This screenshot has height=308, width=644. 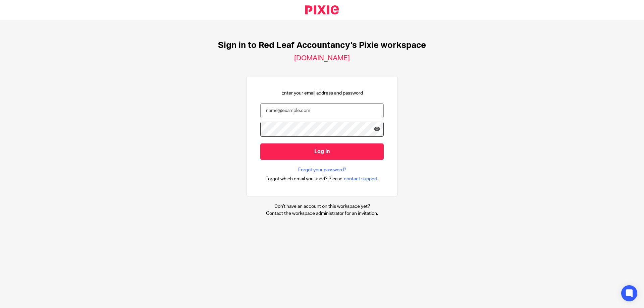 I want to click on input: name@example.com, so click(x=322, y=110).